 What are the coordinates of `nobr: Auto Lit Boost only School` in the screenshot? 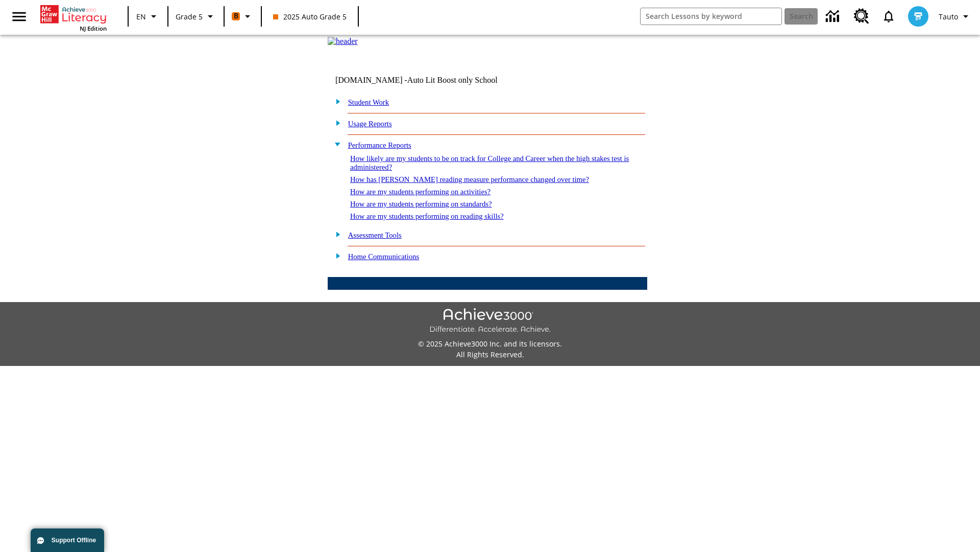 It's located at (452, 79).